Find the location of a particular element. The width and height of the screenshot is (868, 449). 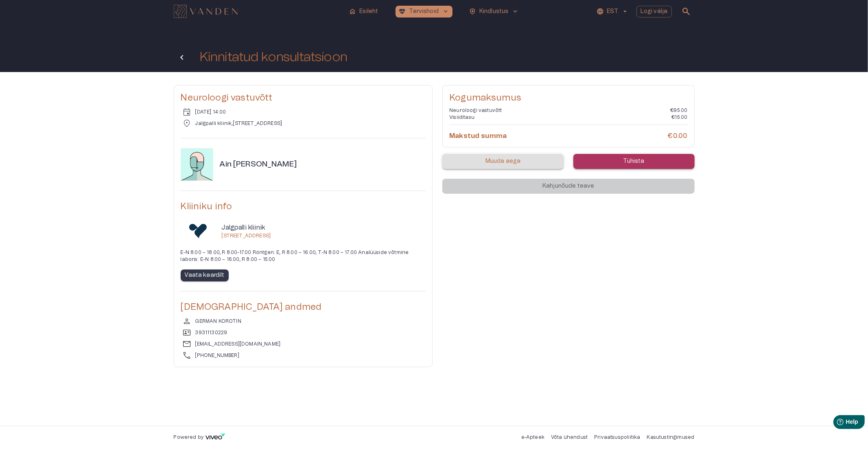

button: Logi välja is located at coordinates (654, 12).